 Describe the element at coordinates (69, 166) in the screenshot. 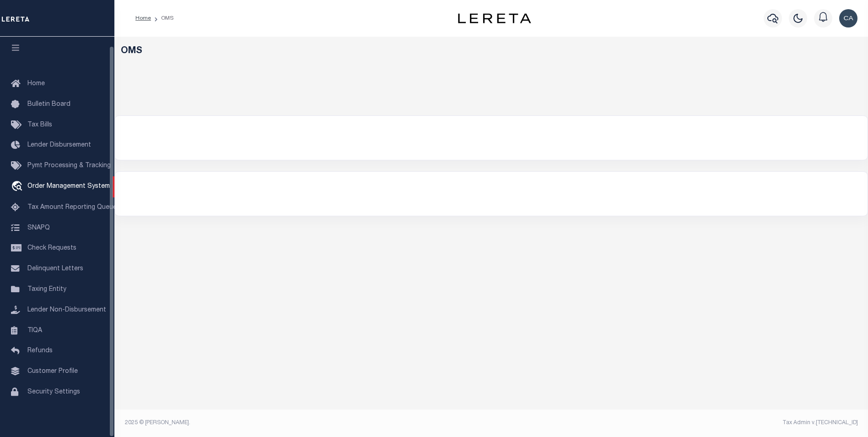

I see `span: Pymt Processing & Tracking` at that location.